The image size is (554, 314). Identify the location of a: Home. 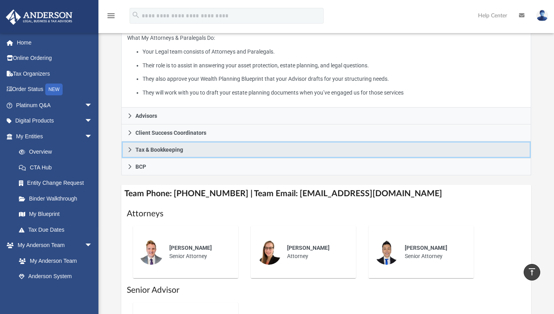
(55, 43).